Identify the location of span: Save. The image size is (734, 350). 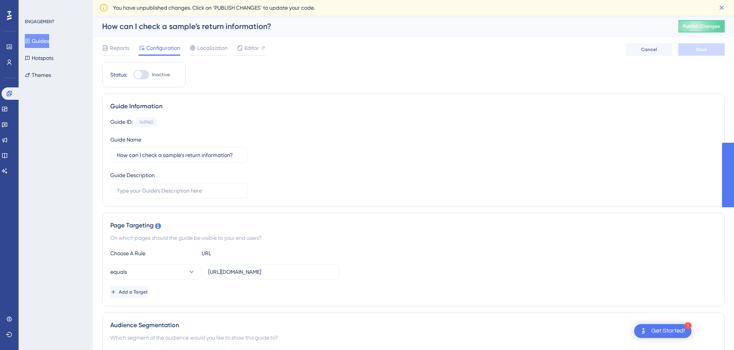
(701, 50).